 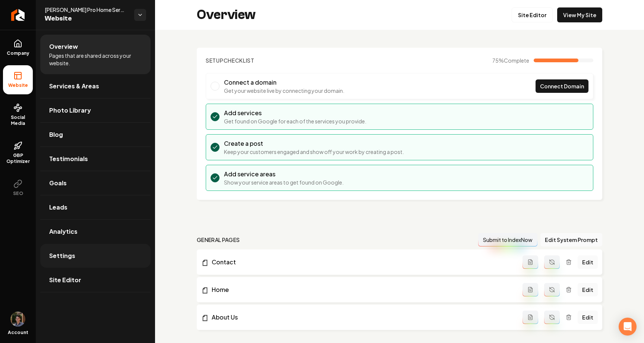 I want to click on span: Social Media, so click(x=18, y=121).